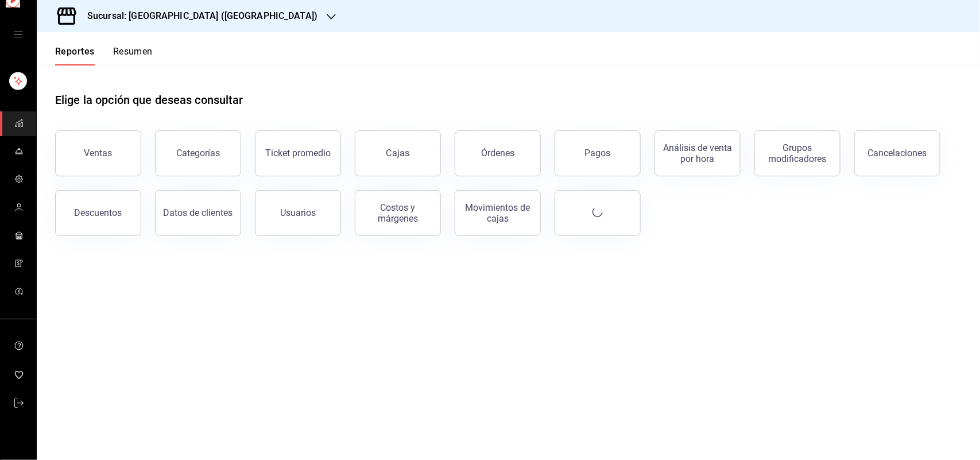 This screenshot has height=460, width=980. What do you see at coordinates (698, 153) in the screenshot?
I see `div: Análisis de venta por hora` at bounding box center [698, 153].